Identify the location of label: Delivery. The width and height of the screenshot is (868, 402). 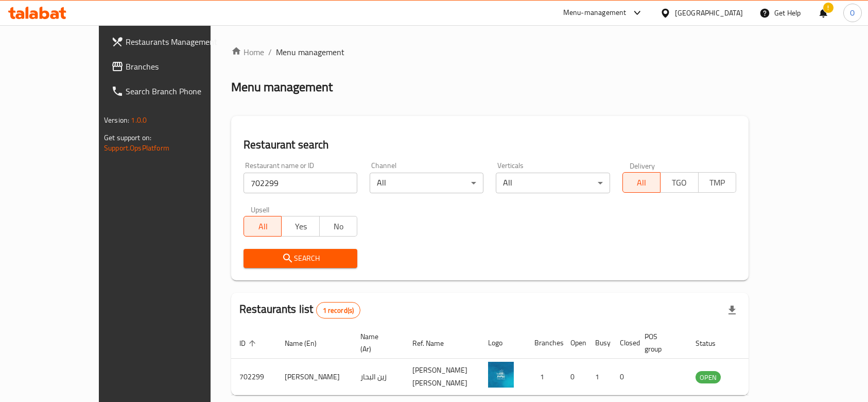
(643, 166).